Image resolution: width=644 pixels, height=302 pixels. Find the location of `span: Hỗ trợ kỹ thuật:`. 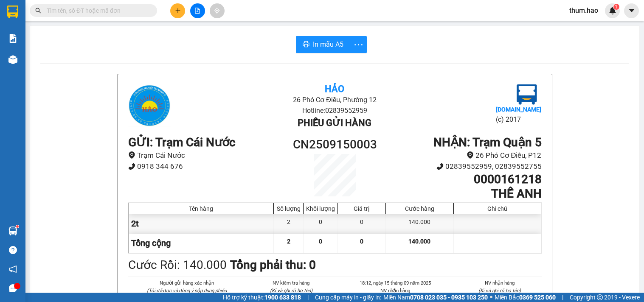

span: Hỗ trợ kỹ thuật: is located at coordinates (262, 298).